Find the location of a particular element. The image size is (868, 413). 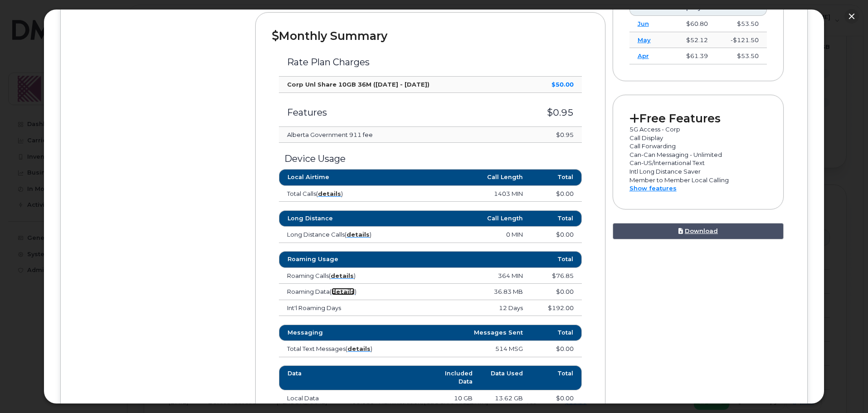

td: 36.83 MB is located at coordinates (468, 292).